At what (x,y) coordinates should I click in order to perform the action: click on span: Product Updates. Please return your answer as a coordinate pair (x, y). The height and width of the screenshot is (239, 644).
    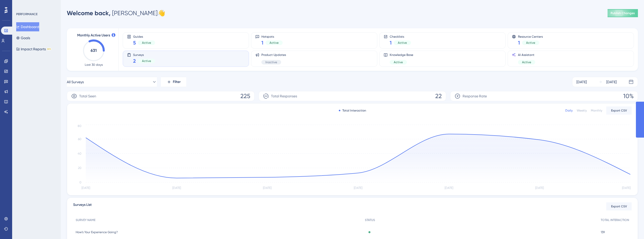
    Looking at the image, I should click on (274, 55).